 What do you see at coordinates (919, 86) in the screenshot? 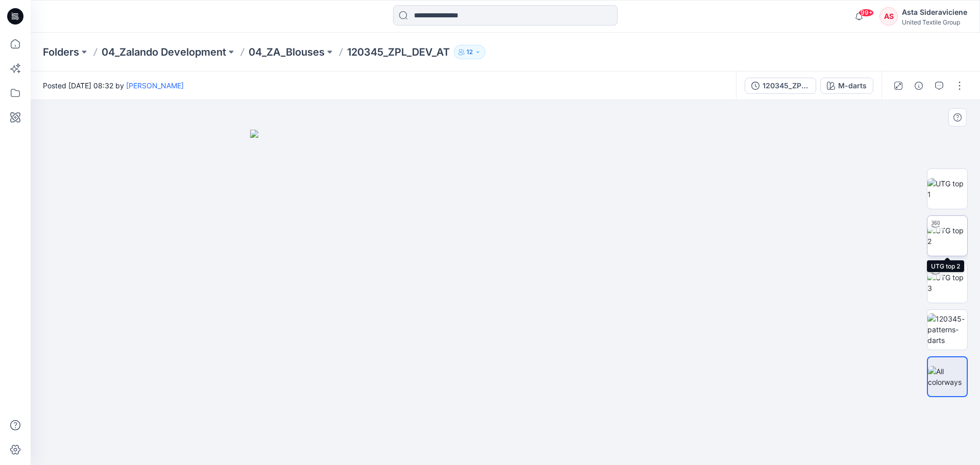
I see `button: Details` at bounding box center [919, 86].